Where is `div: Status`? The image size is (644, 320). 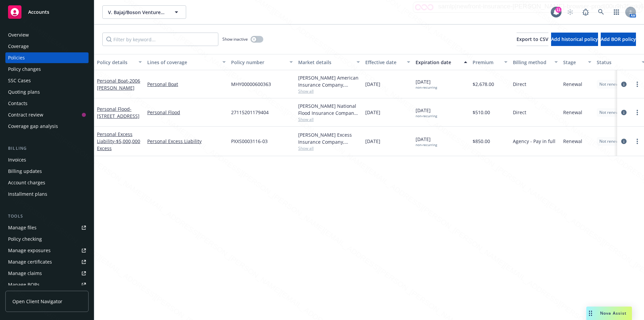 div: Status is located at coordinates (617, 62).